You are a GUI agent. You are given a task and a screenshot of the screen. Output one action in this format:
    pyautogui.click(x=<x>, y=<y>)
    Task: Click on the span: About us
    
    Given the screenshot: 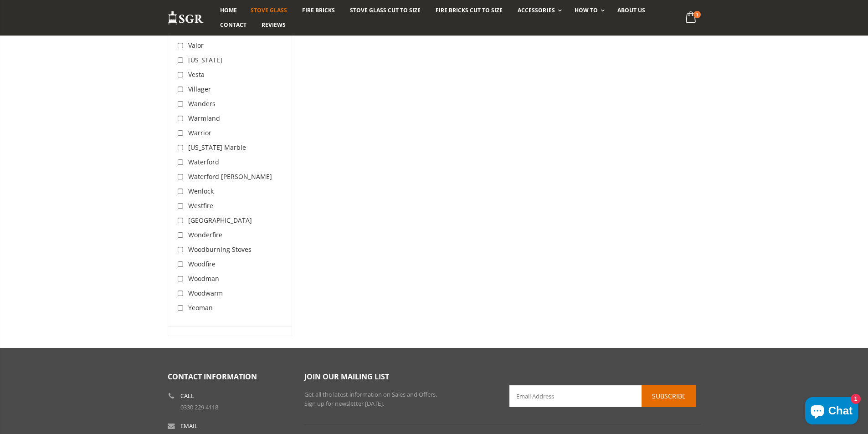 What is the action you would take?
    pyautogui.click(x=631, y=10)
    